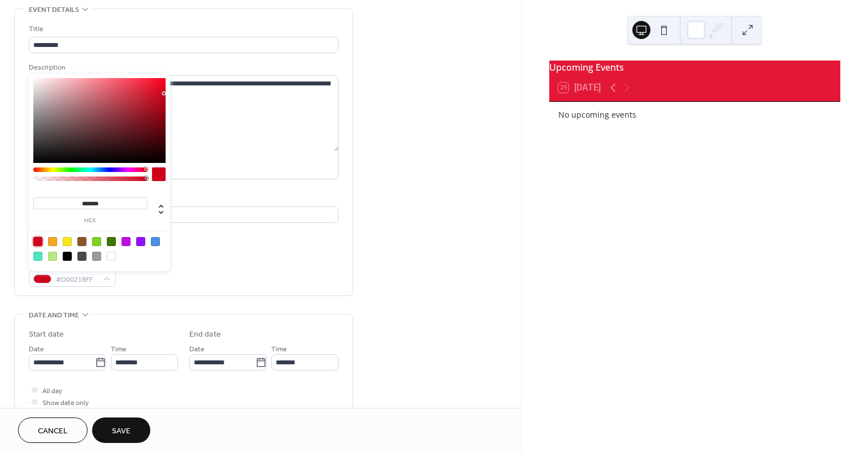 The height and width of the screenshot is (452, 868). What do you see at coordinates (111, 241) in the screenshot?
I see `div: #417505` at bounding box center [111, 241].